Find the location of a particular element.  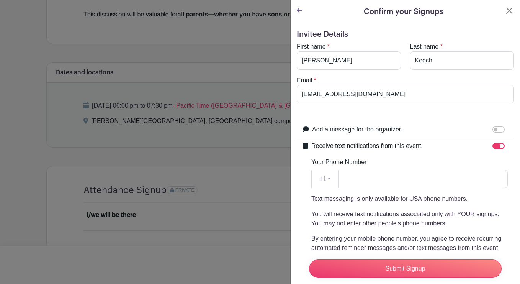

h5: Confirm your Signups is located at coordinates (404, 12).